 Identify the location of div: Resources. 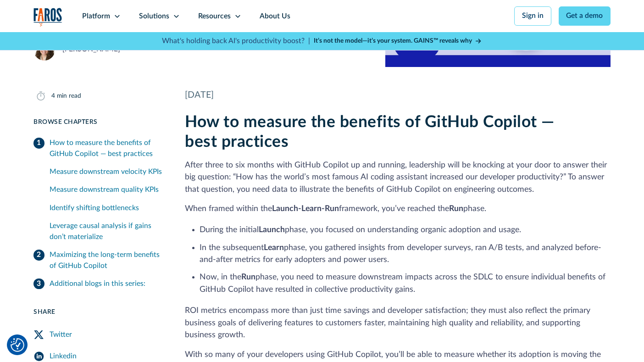
(214, 16).